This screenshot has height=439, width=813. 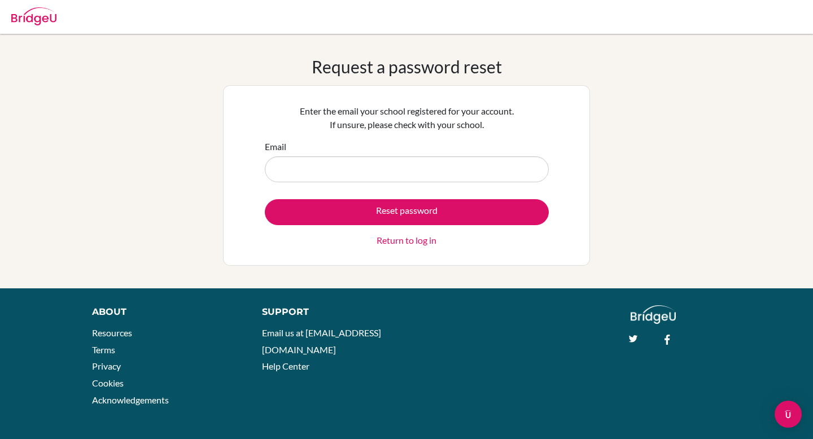 I want to click on img: Bridge-U, so click(x=34, y=16).